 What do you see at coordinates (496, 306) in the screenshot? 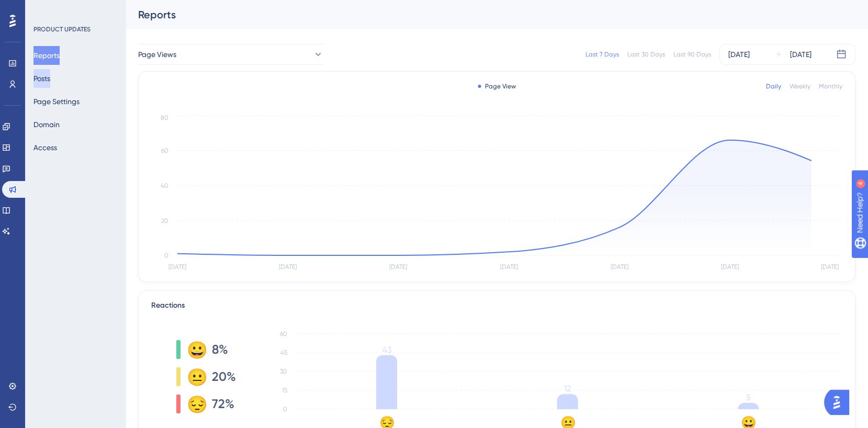
I see `div: Reactions` at bounding box center [496, 306].